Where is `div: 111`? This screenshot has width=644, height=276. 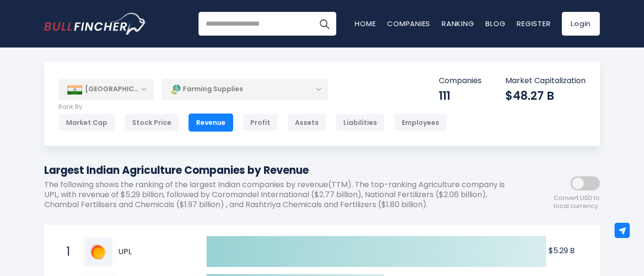 div: 111 is located at coordinates (460, 95).